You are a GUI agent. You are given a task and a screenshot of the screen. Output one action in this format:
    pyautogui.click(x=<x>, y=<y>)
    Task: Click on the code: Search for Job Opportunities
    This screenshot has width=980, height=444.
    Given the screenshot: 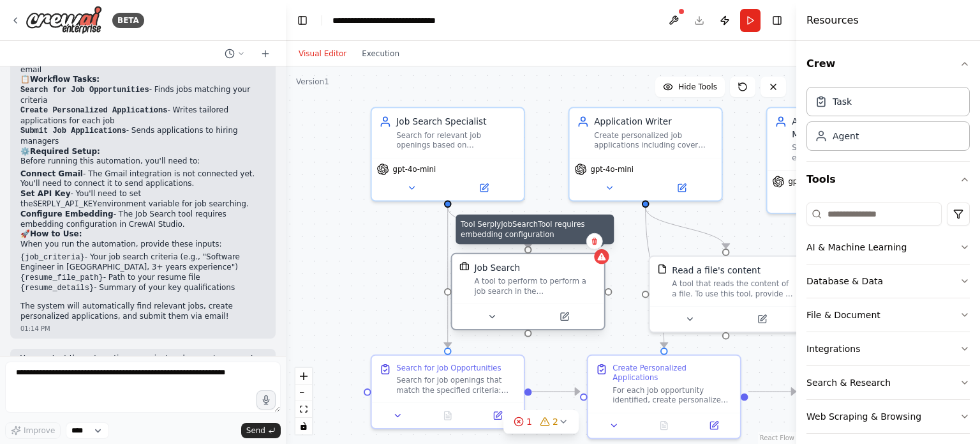 What is the action you would take?
    pyautogui.click(x=85, y=90)
    